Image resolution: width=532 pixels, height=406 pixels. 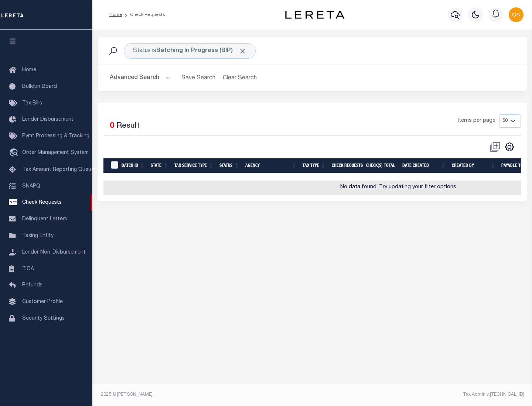 I want to click on th: State: activate to sort column ascending, so click(x=160, y=166).